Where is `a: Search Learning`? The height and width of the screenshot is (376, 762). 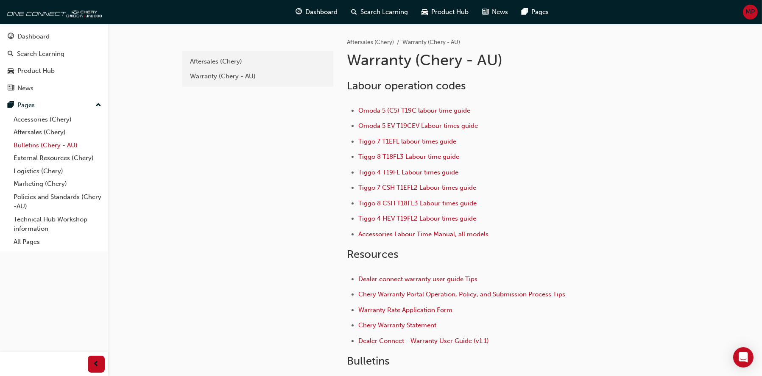 a: Search Learning is located at coordinates (54, 54).